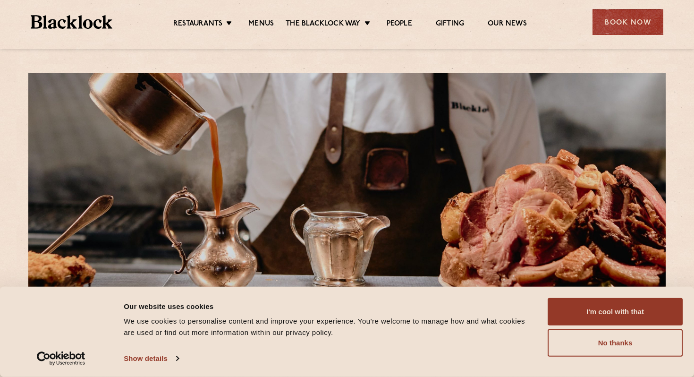 This screenshot has width=694, height=377. Describe the element at coordinates (399, 25) in the screenshot. I see `a: People` at that location.